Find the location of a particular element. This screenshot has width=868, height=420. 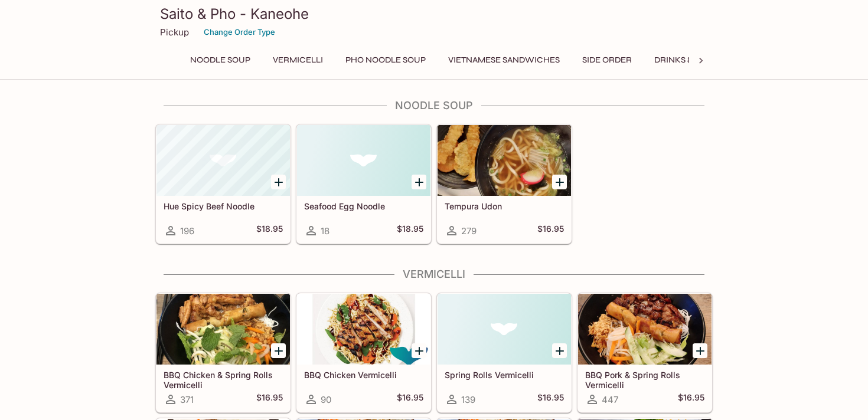

h5: Hue Spicy Beef Noodle is located at coordinates (223, 206).